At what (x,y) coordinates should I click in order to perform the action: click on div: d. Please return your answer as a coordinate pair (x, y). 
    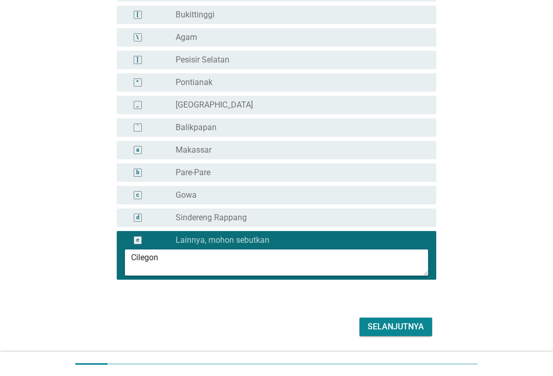
    Looking at the image, I should click on (138, 217).